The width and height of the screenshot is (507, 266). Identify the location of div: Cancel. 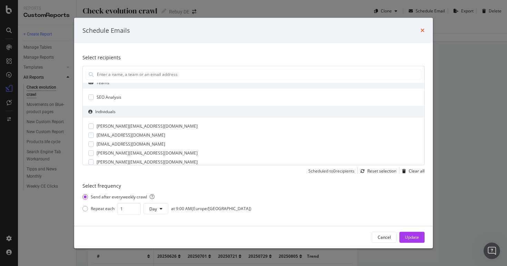
(384, 237).